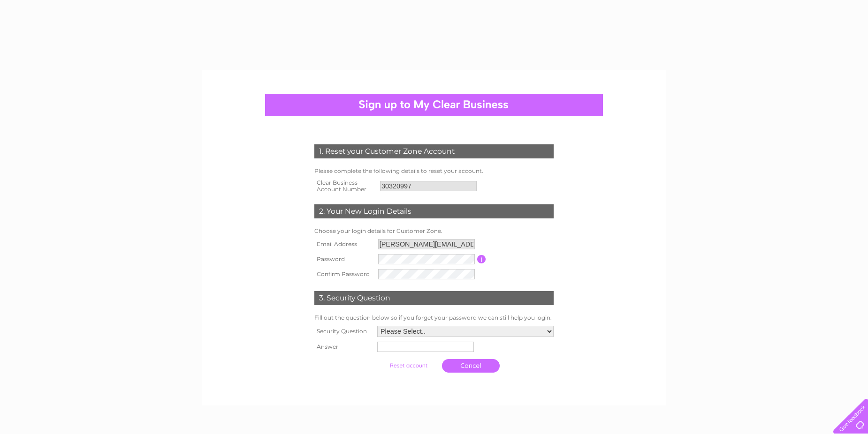 The width and height of the screenshot is (868, 434). I want to click on th: Password, so click(343, 259).